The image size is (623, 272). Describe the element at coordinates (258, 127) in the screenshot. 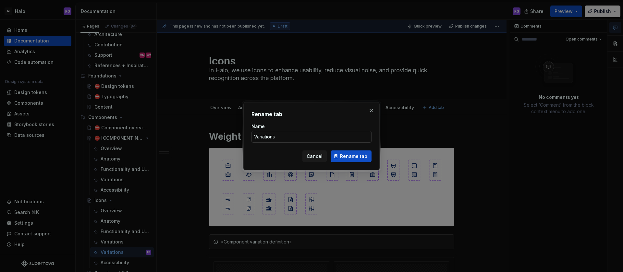

I see `label: Name` at that location.